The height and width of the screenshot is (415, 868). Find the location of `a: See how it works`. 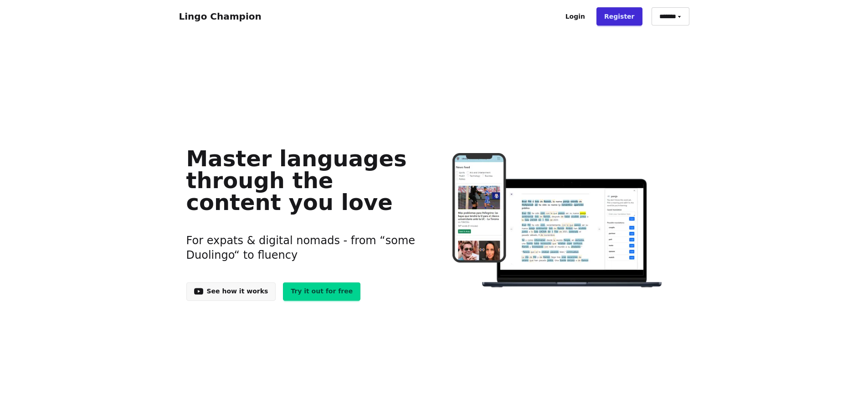

a: See how it works is located at coordinates (231, 292).